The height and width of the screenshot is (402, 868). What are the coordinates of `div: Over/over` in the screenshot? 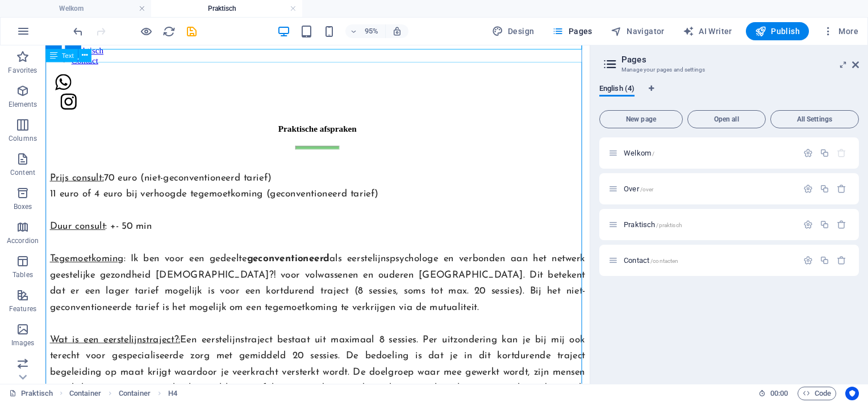 It's located at (709, 188).